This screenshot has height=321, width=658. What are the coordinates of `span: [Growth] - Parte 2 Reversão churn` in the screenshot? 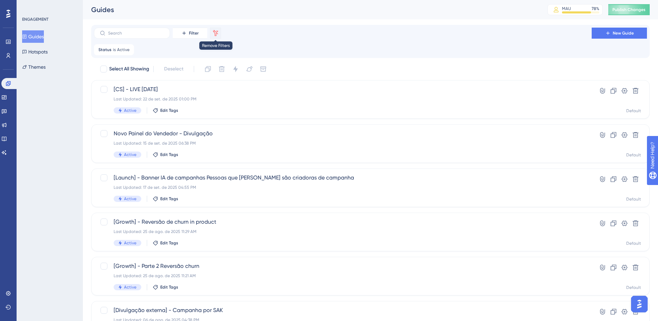 It's located at (342, 266).